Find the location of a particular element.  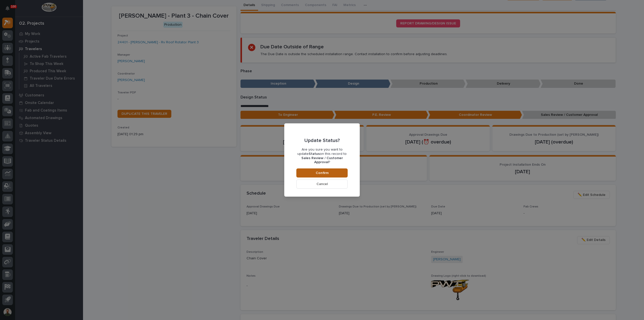

button: Cancel is located at coordinates (322, 184).